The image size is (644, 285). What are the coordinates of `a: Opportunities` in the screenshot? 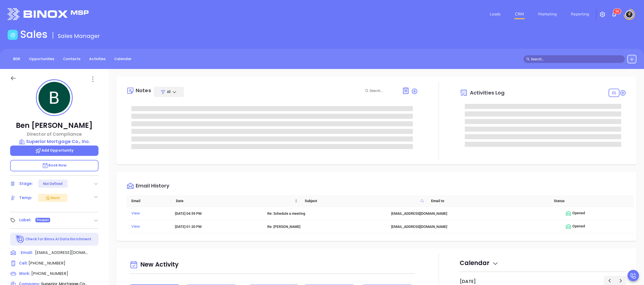 It's located at (42, 59).